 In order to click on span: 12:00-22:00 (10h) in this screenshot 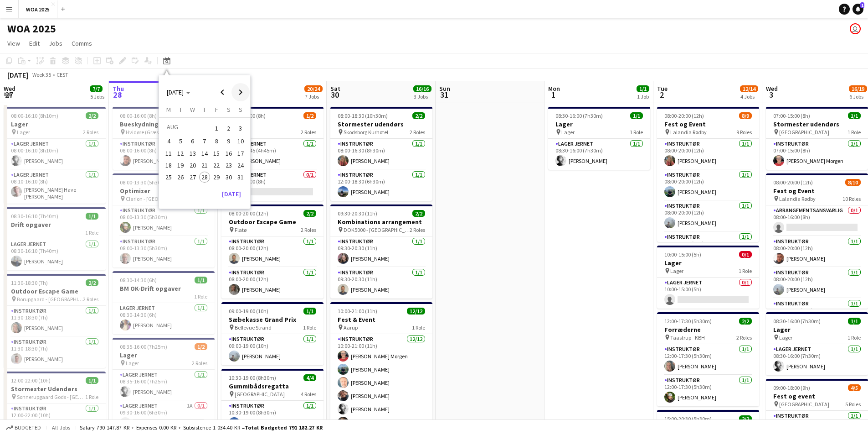, I will do `click(31, 380)`.